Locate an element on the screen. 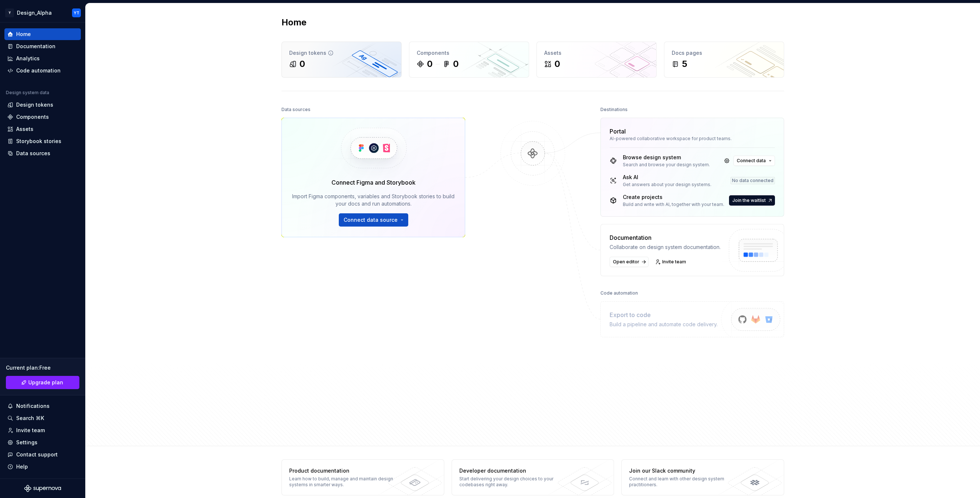 This screenshot has height=498, width=980. div: AI-powered collaborative workspace for product teams. is located at coordinates (692, 138).